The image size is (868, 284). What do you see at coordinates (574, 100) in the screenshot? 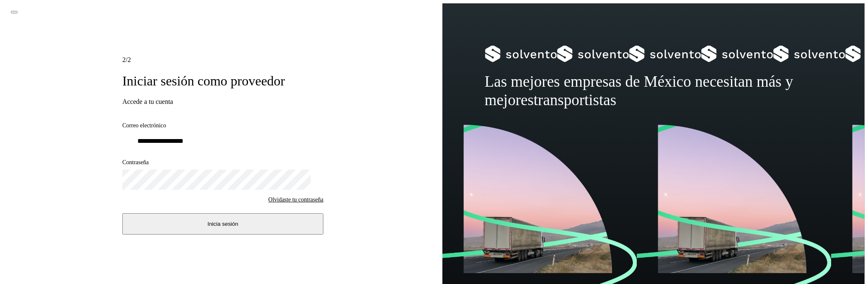
I see `span: transportistas` at bounding box center [574, 100].